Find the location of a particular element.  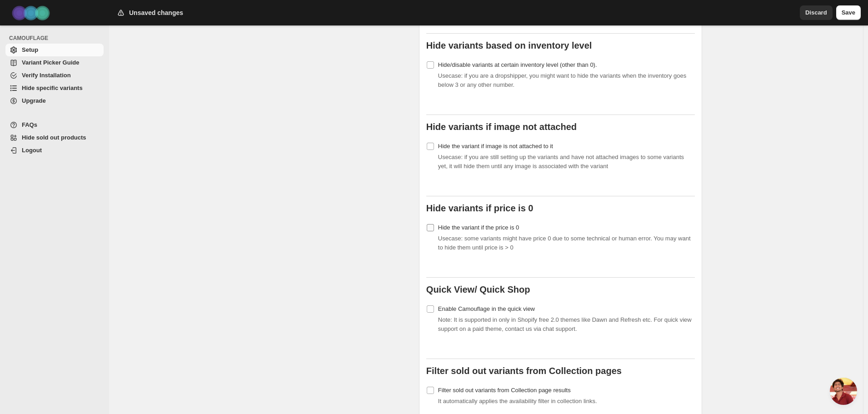

a: Hide specific variants is located at coordinates (55, 88).